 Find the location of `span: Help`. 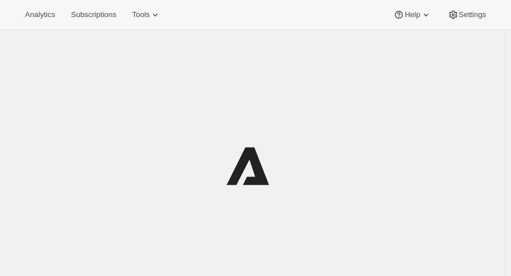

span: Help is located at coordinates (412, 15).